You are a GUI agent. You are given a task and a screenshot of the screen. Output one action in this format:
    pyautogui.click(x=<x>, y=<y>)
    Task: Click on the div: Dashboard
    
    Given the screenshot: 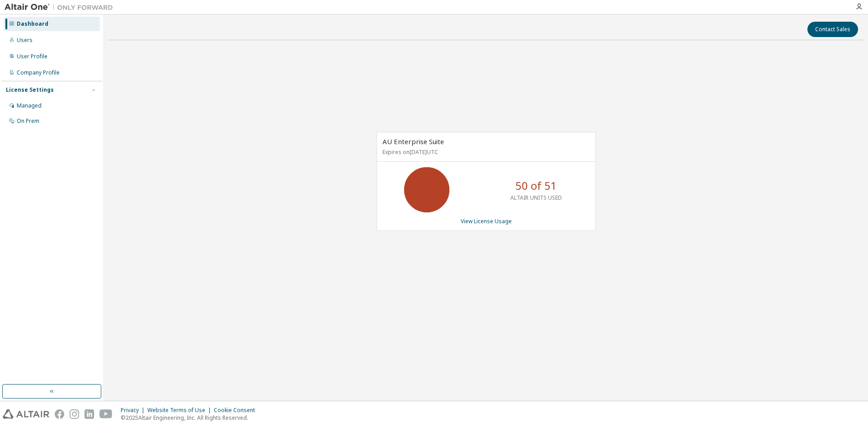 What is the action you would take?
    pyautogui.click(x=32, y=24)
    